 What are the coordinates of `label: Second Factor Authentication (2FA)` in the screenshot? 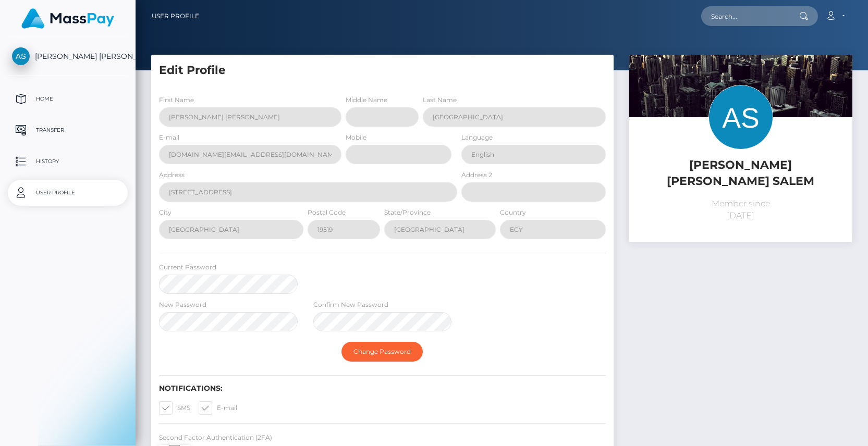 It's located at (215, 438).